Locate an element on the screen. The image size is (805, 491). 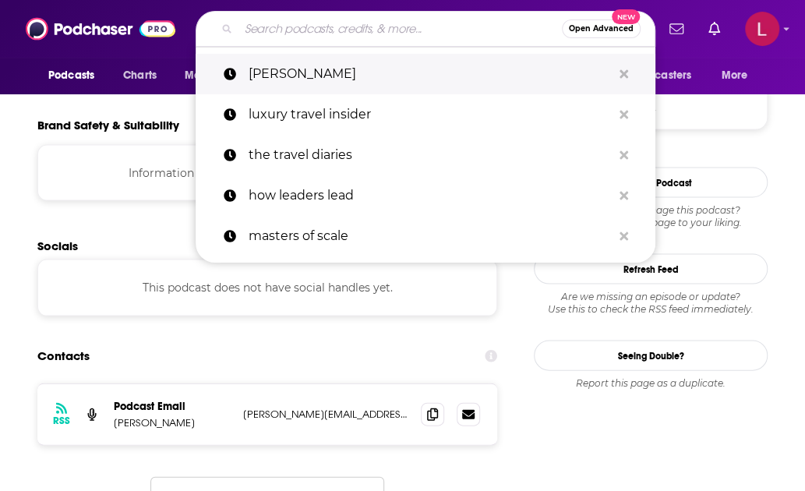
button: Open AdvancedNew is located at coordinates (601, 29).